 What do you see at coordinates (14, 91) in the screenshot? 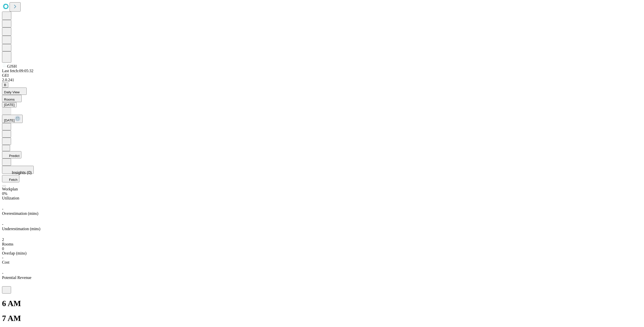
I see `button: Daily View` at bounding box center [14, 91].